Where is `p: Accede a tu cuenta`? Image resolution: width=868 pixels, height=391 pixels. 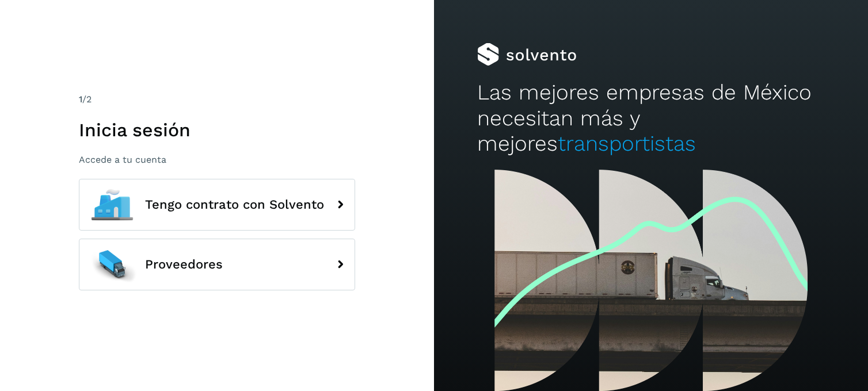
p: Accede a tu cuenta is located at coordinates (217, 159).